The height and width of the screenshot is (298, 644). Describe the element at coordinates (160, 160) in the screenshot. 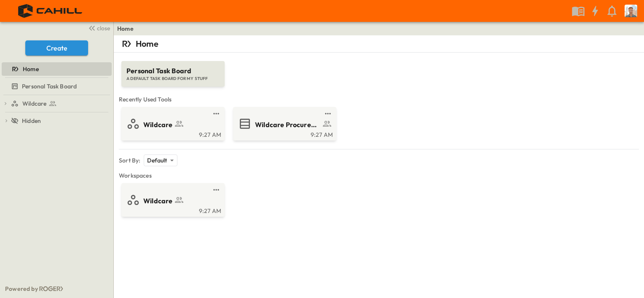

I see `div: Default` at that location.